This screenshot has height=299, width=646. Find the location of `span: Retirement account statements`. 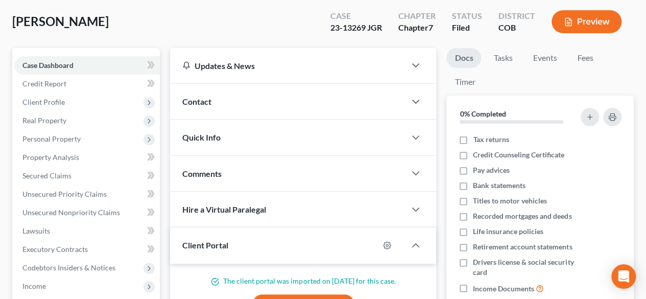

span: Retirement account statements is located at coordinates (523, 247).